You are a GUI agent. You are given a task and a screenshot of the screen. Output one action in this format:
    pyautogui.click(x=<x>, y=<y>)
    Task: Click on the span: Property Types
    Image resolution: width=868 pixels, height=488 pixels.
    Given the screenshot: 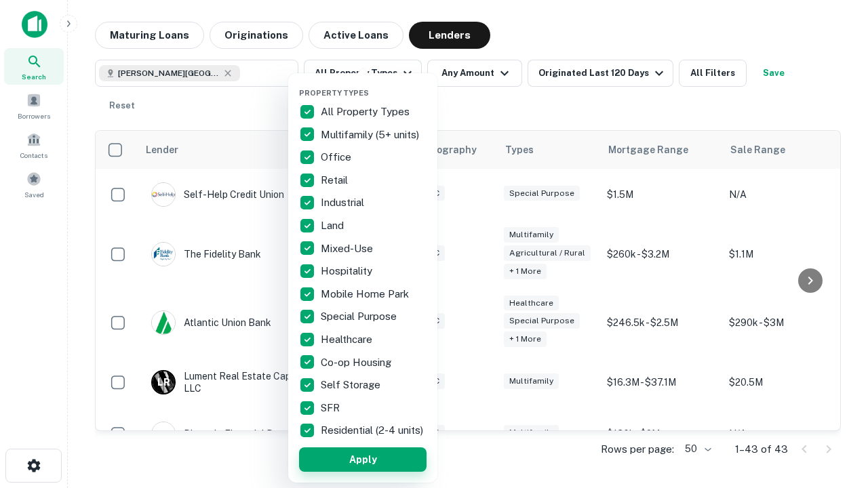 What is the action you would take?
    pyautogui.click(x=334, y=93)
    